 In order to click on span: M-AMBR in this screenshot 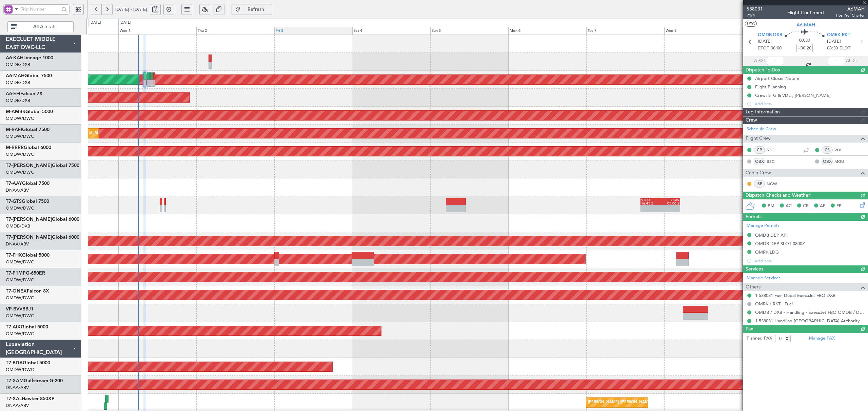, I will do `click(16, 112)`.